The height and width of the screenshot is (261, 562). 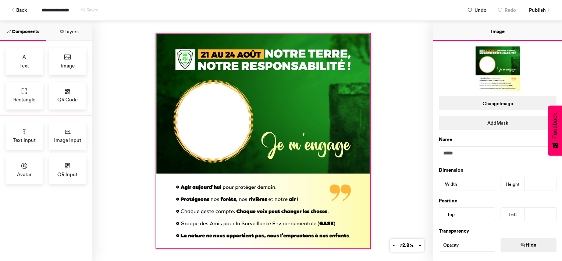 What do you see at coordinates (19, 10) in the screenshot?
I see `button: Back` at bounding box center [19, 10].